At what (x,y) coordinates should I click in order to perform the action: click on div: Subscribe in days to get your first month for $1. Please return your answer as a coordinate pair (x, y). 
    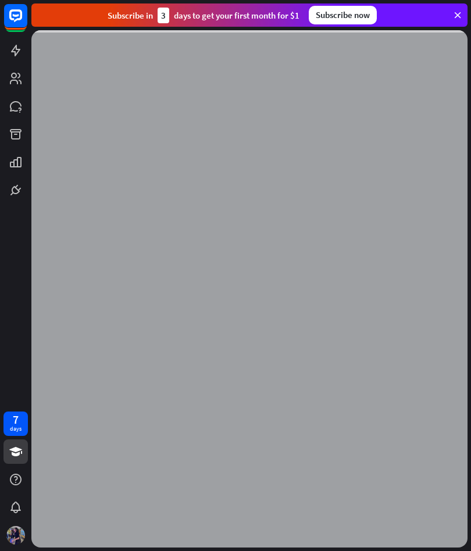
    Looking at the image, I should click on (203, 15).